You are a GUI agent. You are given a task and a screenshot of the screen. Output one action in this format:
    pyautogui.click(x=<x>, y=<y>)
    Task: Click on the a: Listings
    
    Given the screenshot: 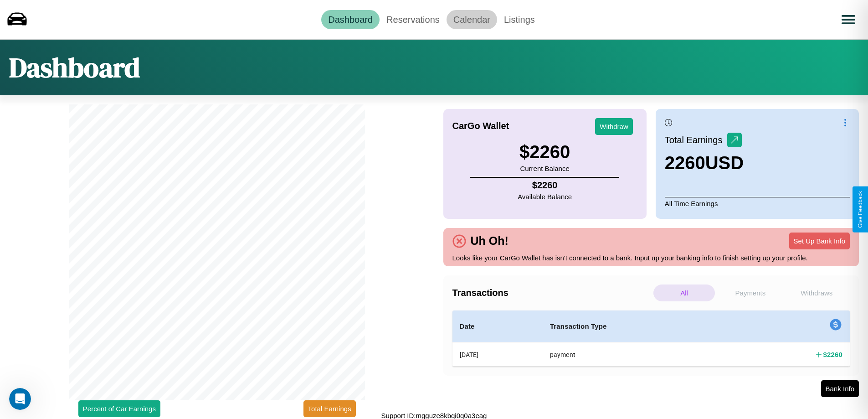 What is the action you would take?
    pyautogui.click(x=519, y=20)
    